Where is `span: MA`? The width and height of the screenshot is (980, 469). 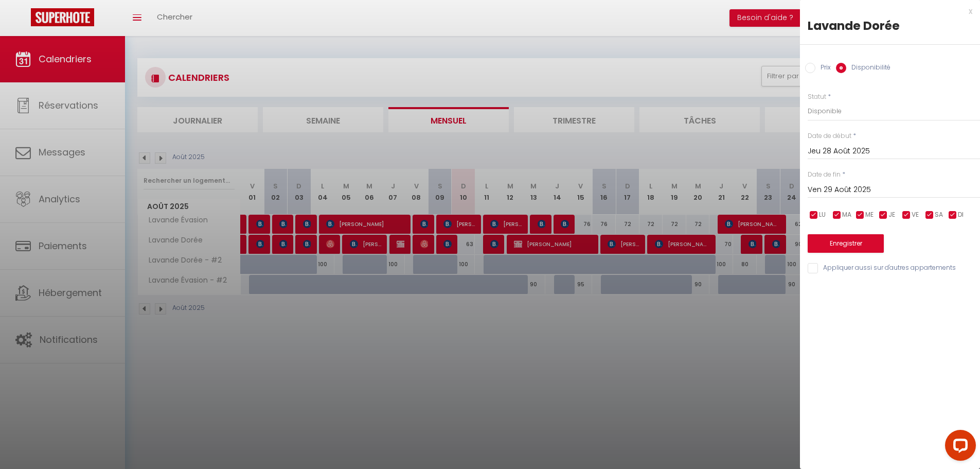 span: MA is located at coordinates (847, 214).